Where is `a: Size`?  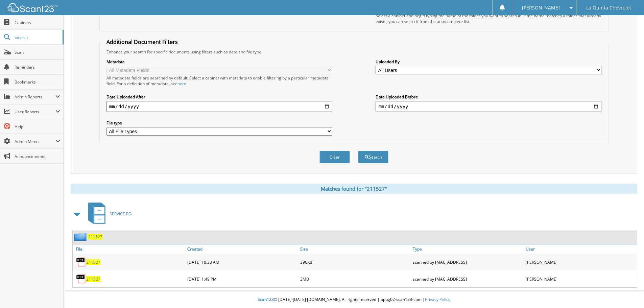 a: Size is located at coordinates (355, 249).